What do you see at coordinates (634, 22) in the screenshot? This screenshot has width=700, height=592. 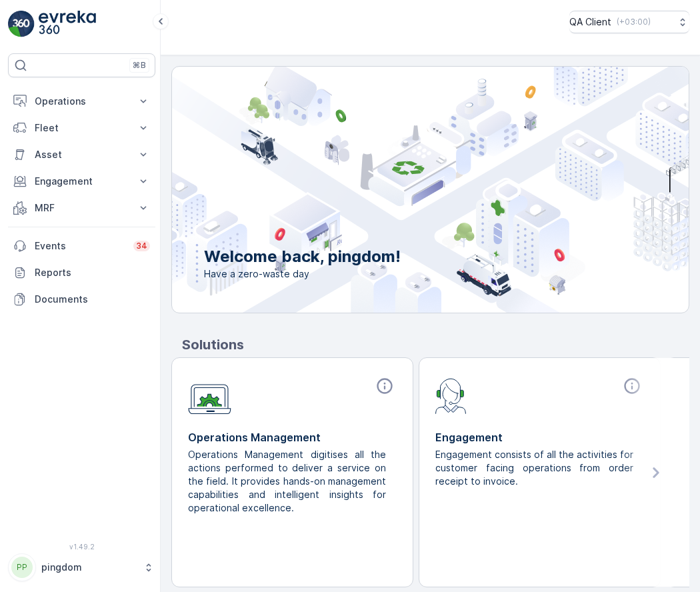 I see `p: ( +03:00 )` at bounding box center [634, 22].